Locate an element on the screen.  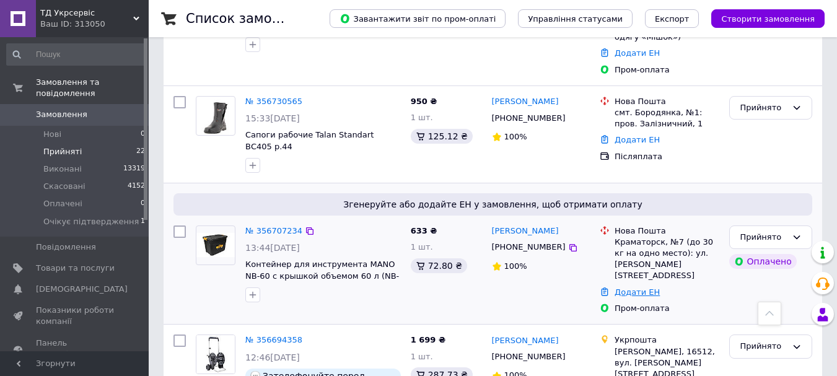
div: Укрпошта is located at coordinates (666, 340).